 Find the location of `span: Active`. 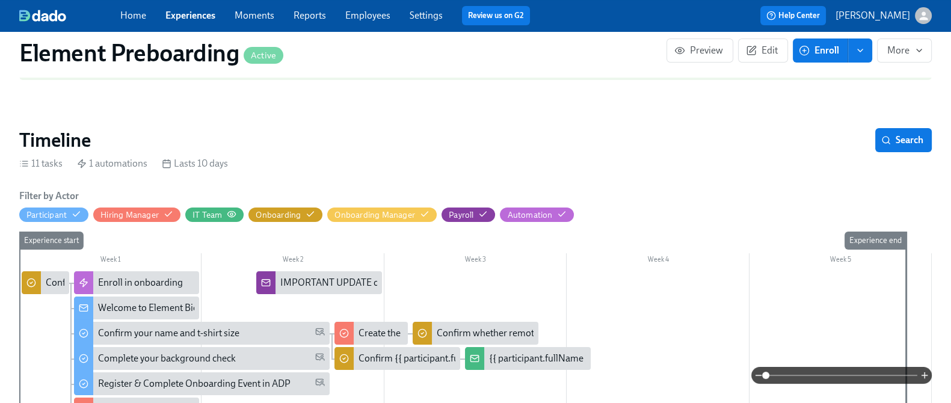

span: Active is located at coordinates (263, 55).